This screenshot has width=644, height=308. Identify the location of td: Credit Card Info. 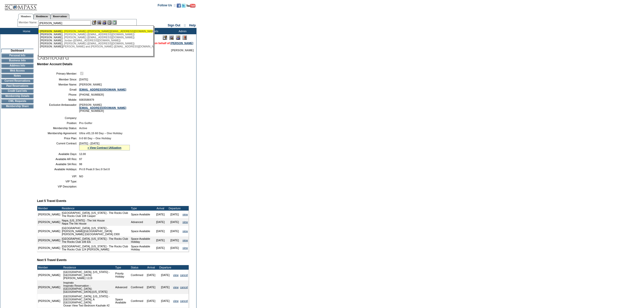
(18, 91).